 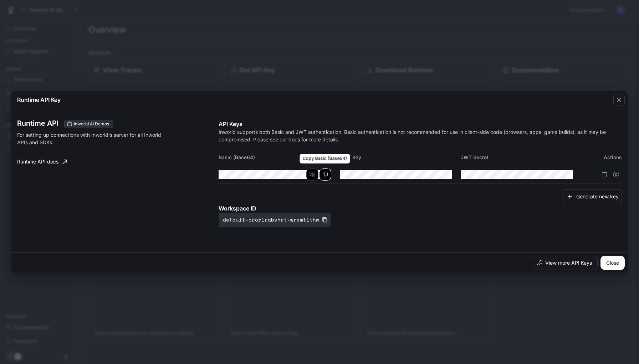 I want to click on p: Runtime API Key, so click(x=39, y=100).